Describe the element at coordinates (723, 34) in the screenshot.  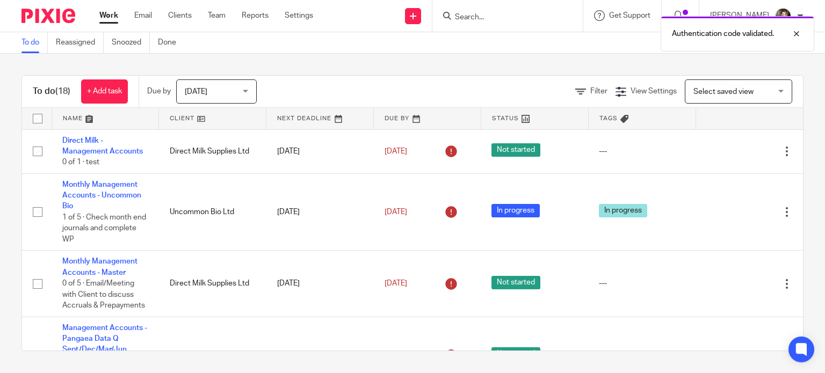
I see `p: Authentication code validated.` at that location.